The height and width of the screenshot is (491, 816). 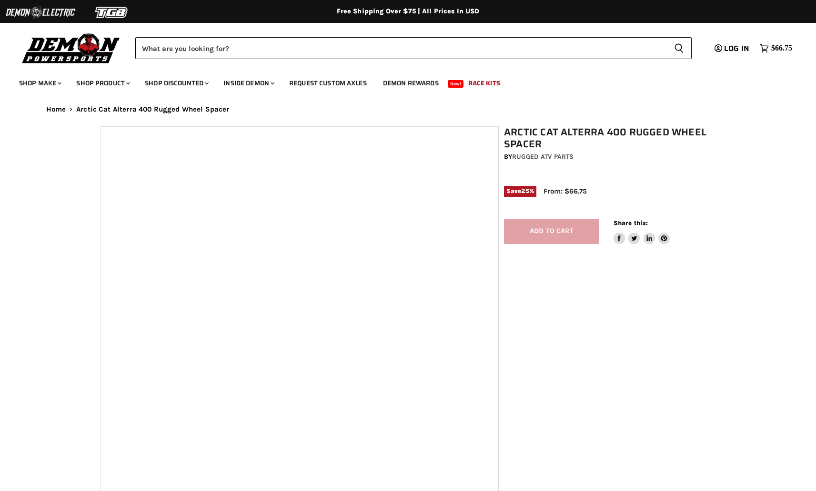 I want to click on nav: Breadcrumbs, so click(x=408, y=109).